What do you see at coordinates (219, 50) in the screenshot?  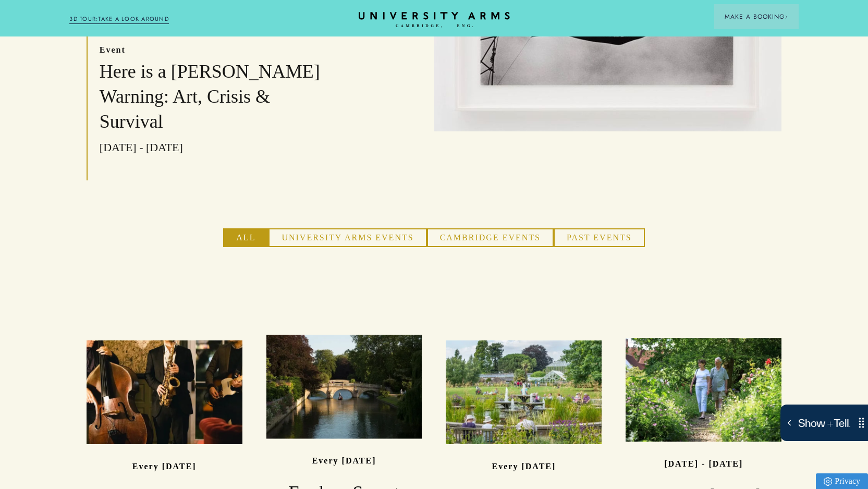 I see `p: event` at bounding box center [219, 50].